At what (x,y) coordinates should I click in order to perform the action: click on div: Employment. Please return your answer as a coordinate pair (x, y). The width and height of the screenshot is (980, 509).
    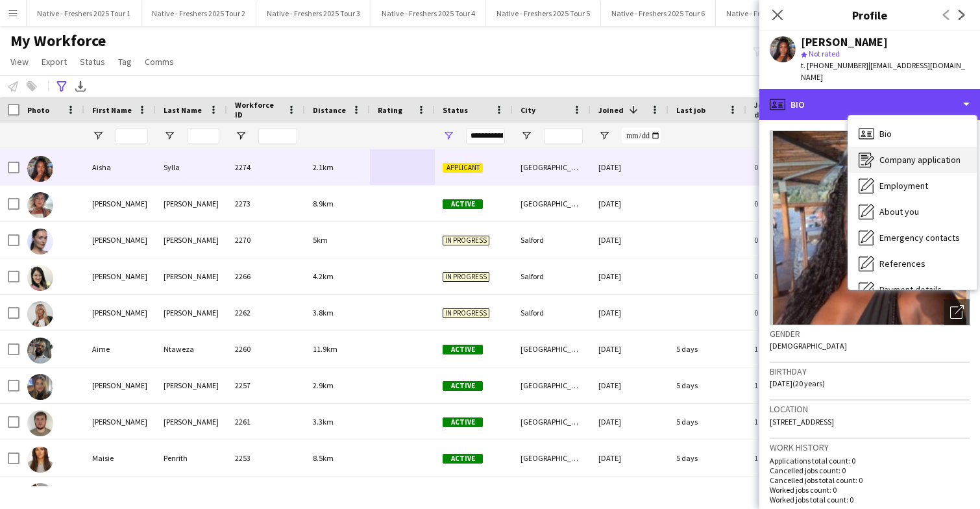
    Looking at the image, I should click on (913, 185).